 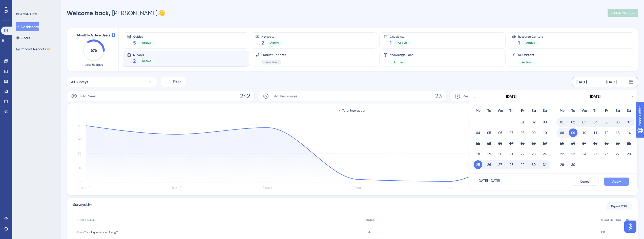 I want to click on button: 12, so click(x=606, y=133).